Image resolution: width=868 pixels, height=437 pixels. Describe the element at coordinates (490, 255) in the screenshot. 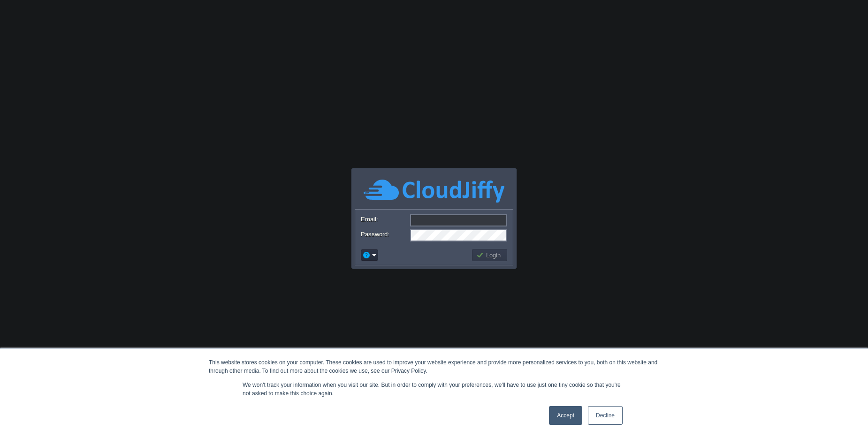

I see `button: Login` at that location.